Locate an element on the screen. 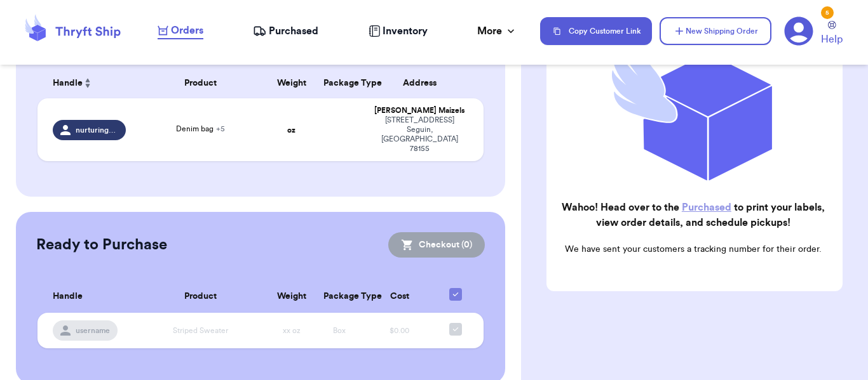 This screenshot has width=868, height=380. a: Inventory is located at coordinates (398, 31).